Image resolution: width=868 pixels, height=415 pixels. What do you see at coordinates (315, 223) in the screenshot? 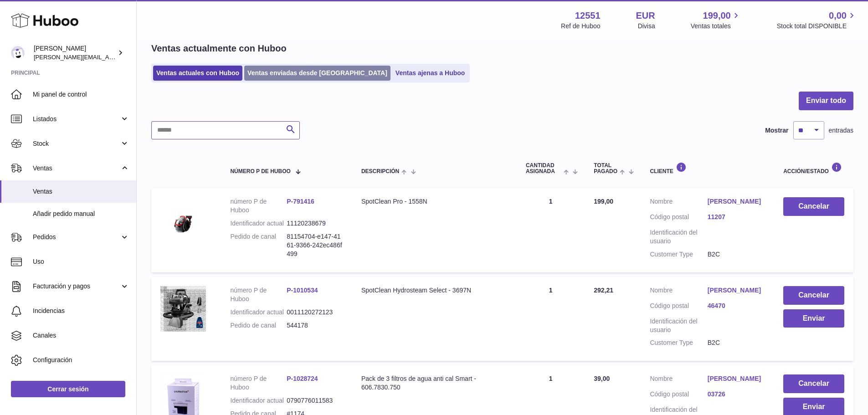
I see `dd: 11120238679` at bounding box center [315, 223].